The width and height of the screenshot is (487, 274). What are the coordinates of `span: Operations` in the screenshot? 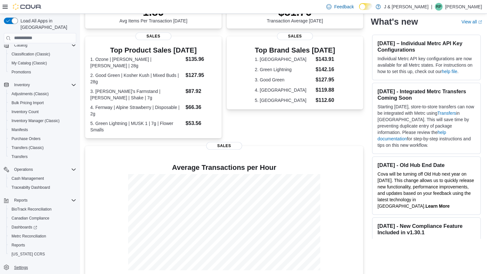 It's located at (44, 169).